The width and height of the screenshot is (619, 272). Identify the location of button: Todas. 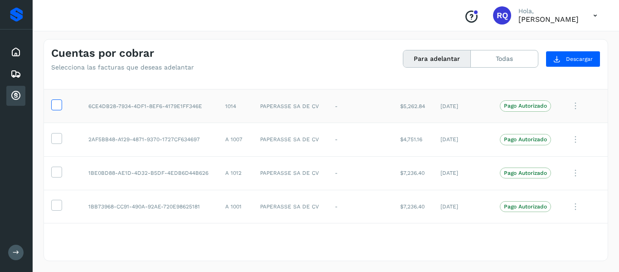
(505, 58).